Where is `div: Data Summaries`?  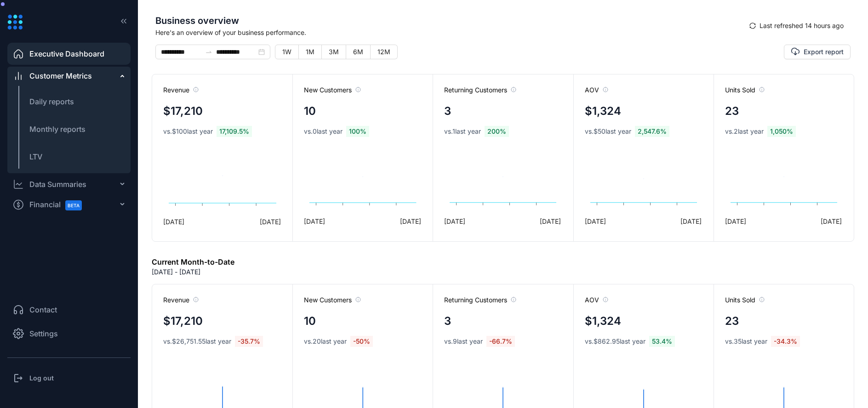
div: Data Summaries is located at coordinates (58, 184).